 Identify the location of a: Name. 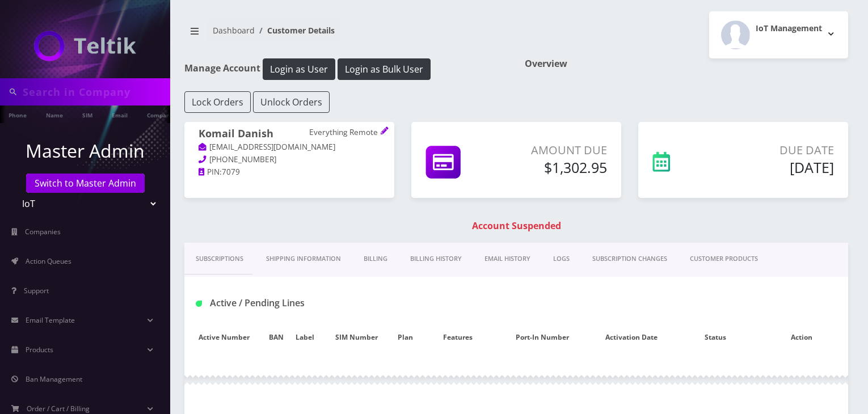
(54, 114).